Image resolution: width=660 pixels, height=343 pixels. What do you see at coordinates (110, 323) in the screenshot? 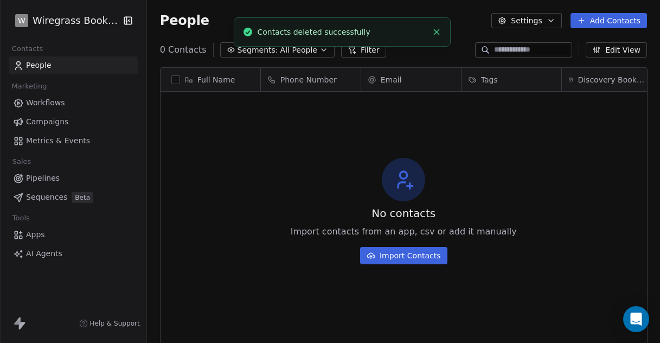
I see `a: Help & Support` at bounding box center [110, 323].